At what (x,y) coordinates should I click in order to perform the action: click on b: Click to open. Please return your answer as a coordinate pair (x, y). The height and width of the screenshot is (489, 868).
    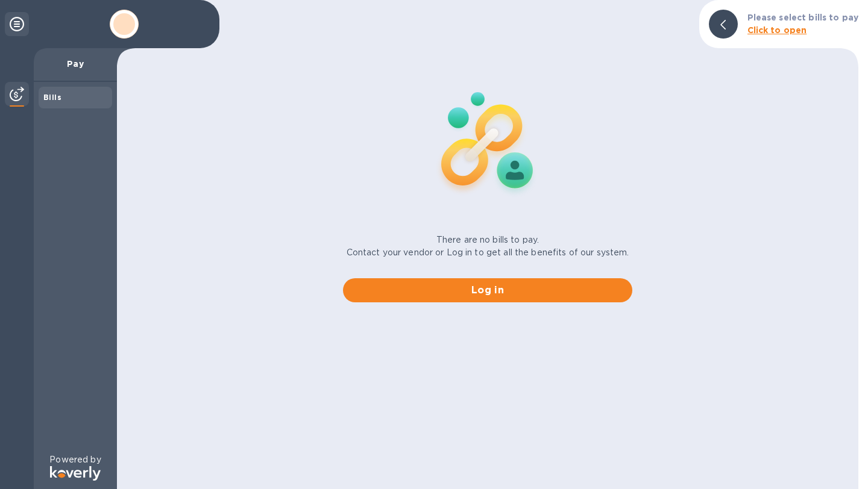
    Looking at the image, I should click on (777, 30).